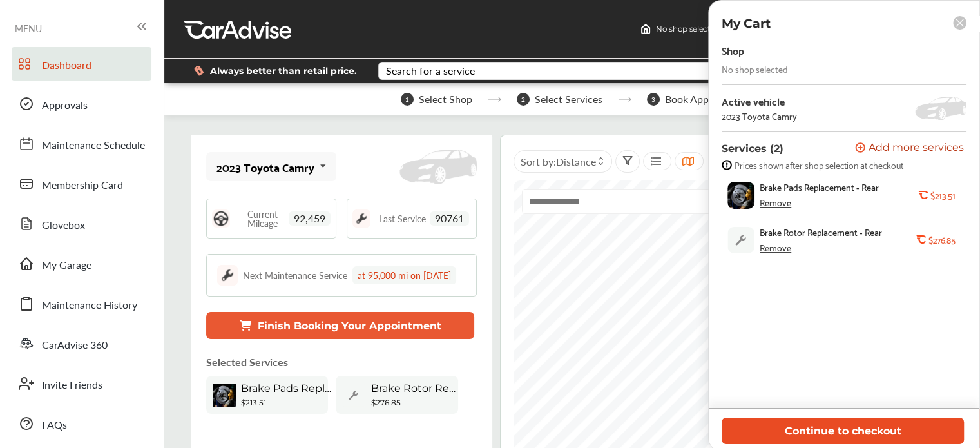  What do you see at coordinates (221, 218) in the screenshot?
I see `img: steering_logo` at bounding box center [221, 218].